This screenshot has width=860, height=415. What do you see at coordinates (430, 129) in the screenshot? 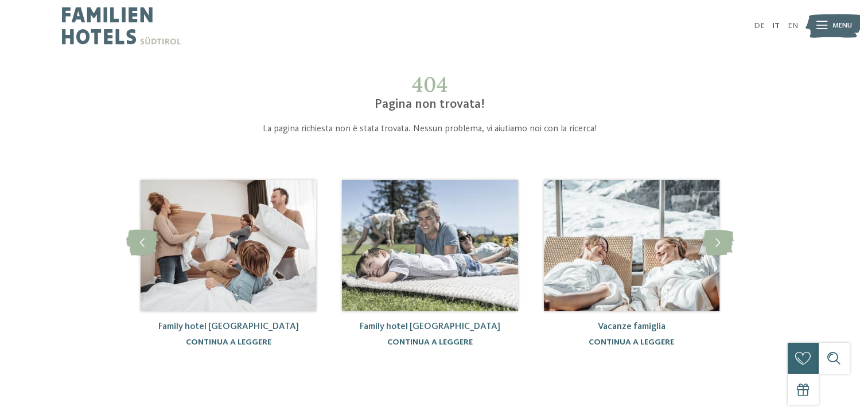
I see `p: La pagina richiesta non è stata trovata. Nessun problema, vi aiutiamo noi con la ricerca!` at bounding box center [430, 129].